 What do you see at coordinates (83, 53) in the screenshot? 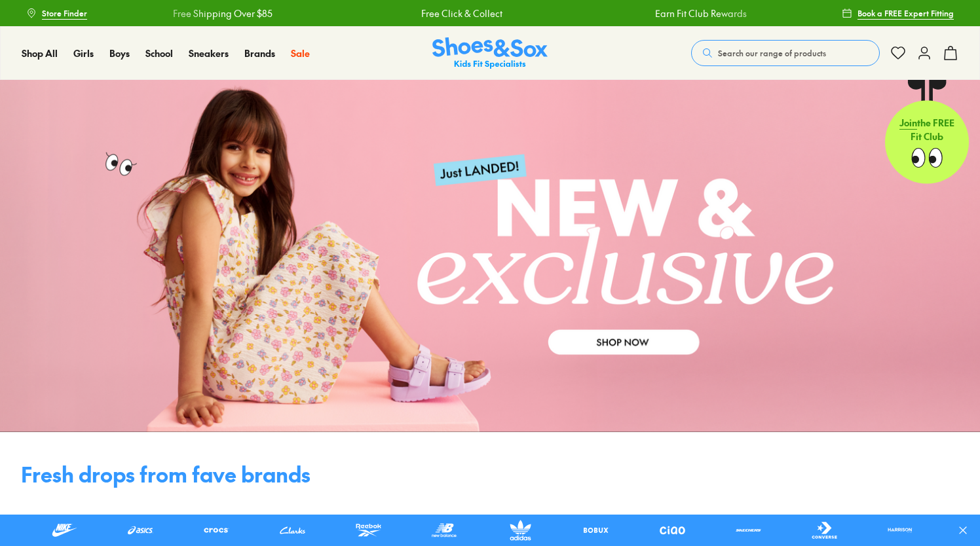
I see `a: Girls` at bounding box center [83, 53].